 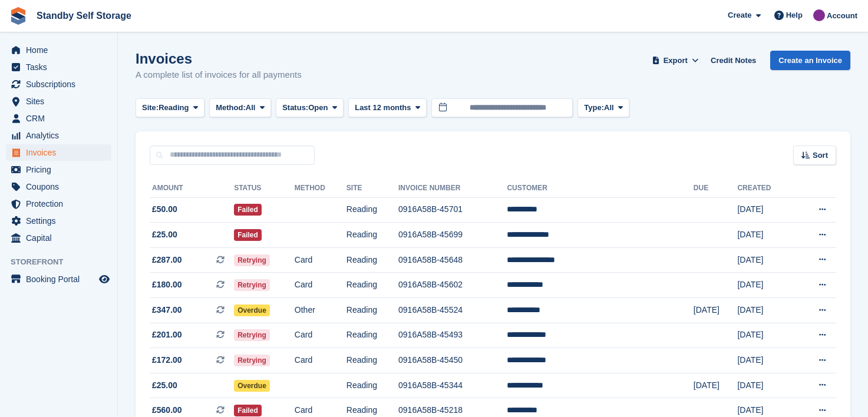 What do you see at coordinates (811, 60) in the screenshot?
I see `a: Create an Invoice` at bounding box center [811, 60].